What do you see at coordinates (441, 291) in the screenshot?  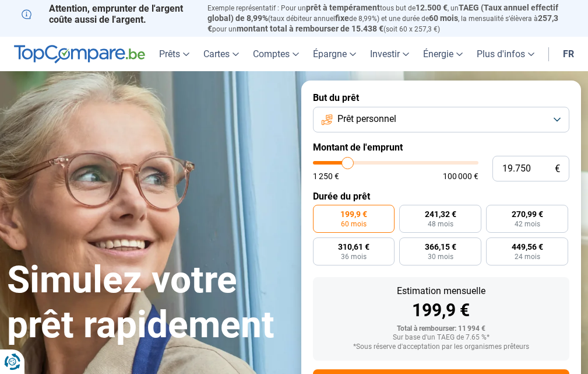 I see `div: Estimation mensuelle` at bounding box center [441, 291].